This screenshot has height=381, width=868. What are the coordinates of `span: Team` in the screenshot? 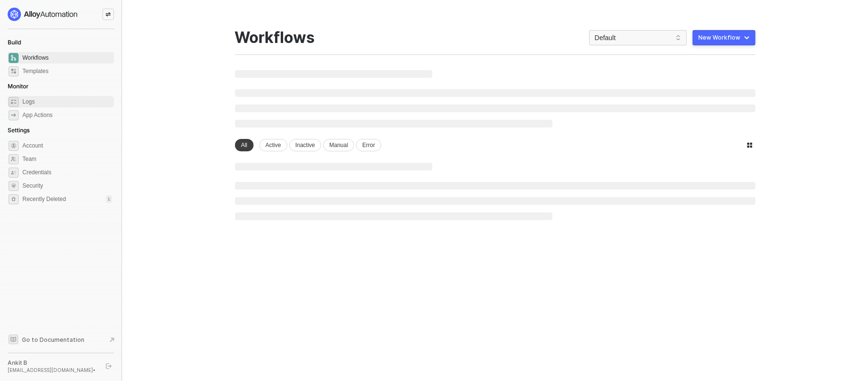 It's located at (67, 159).